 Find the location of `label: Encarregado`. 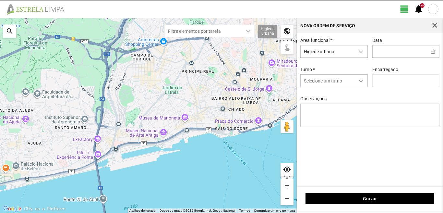

label: Encarregado is located at coordinates (385, 69).